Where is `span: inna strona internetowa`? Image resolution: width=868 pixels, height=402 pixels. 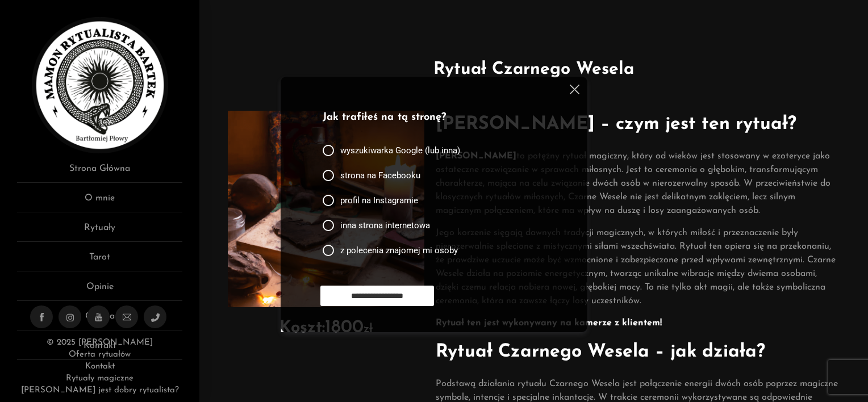
span: inna strona internetowa is located at coordinates (385, 225).